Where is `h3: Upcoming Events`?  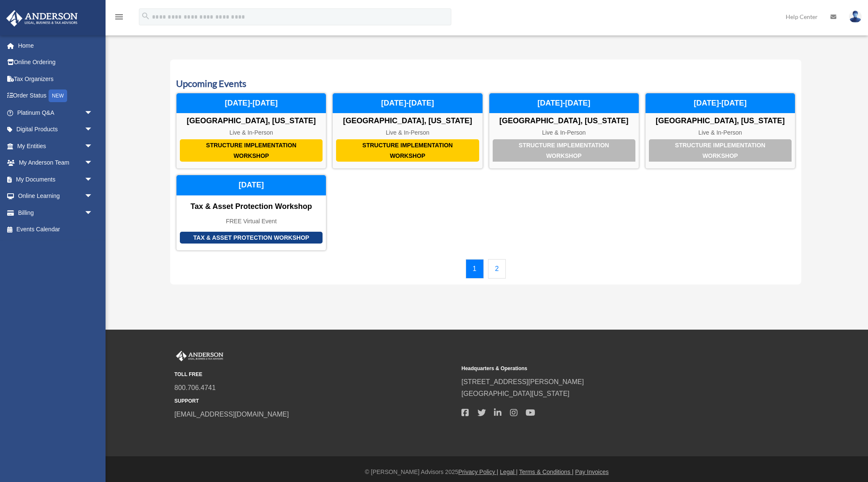 h3: Upcoming Events is located at coordinates (486, 83).